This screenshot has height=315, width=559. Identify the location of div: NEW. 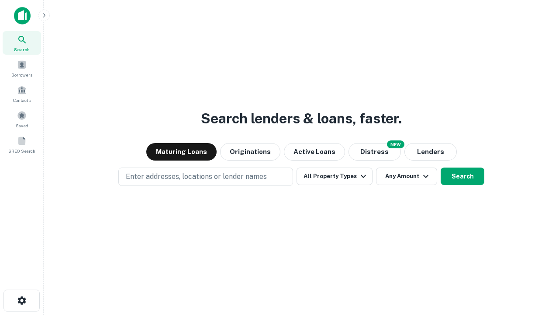
(396, 144).